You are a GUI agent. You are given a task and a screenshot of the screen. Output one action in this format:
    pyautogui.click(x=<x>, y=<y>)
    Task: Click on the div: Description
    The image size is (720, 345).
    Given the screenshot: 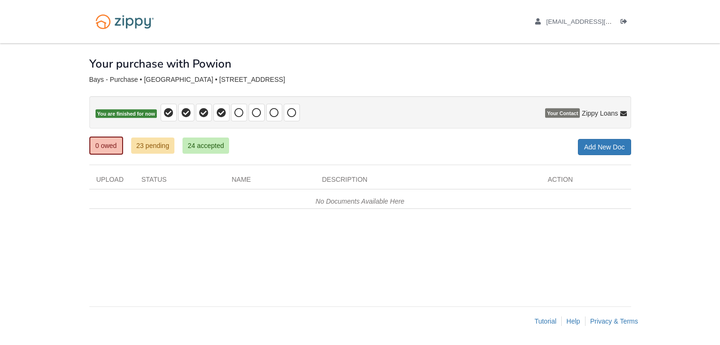 What is the action you would take?
    pyautogui.click(x=428, y=182)
    